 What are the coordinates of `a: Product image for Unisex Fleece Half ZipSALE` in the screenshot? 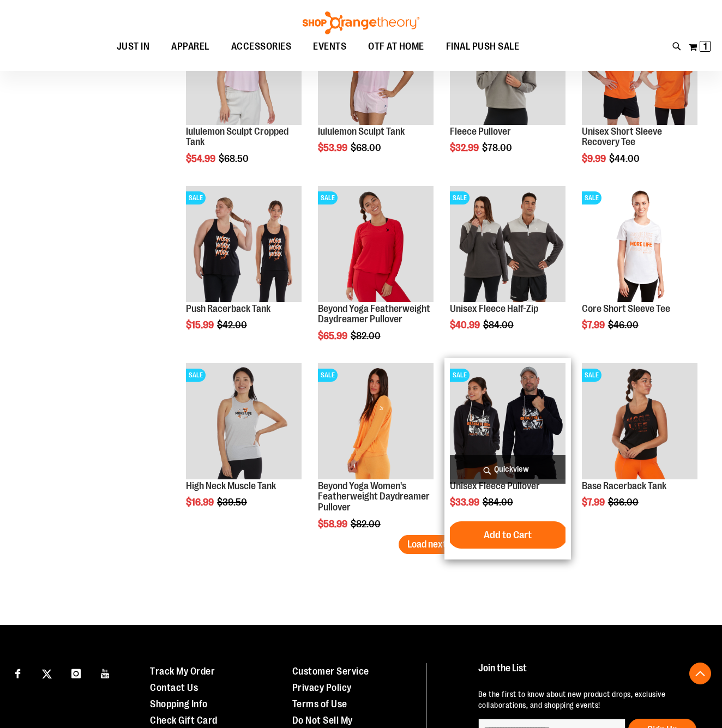 It's located at (507, 245).